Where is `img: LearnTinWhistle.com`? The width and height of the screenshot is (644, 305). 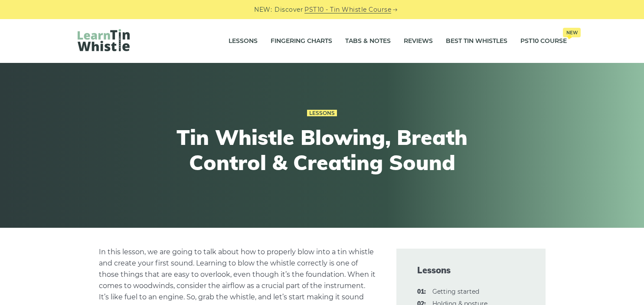
img: LearnTinWhistle.com is located at coordinates (104, 40).